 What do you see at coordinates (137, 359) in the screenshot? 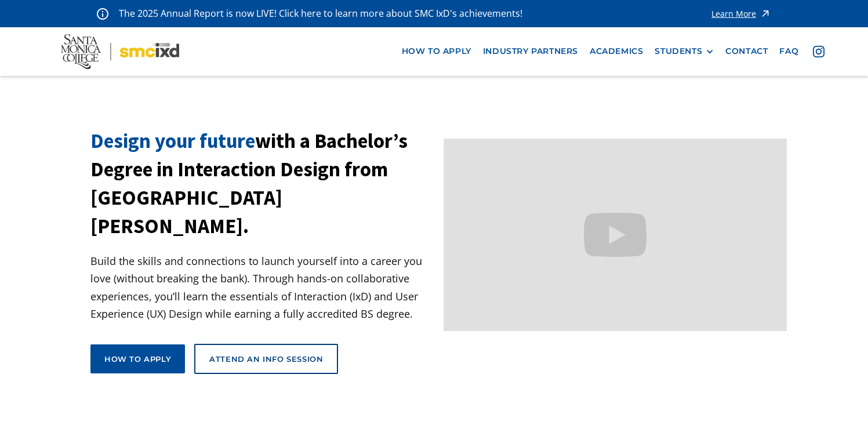
I see `div: How to apply` at bounding box center [137, 359].